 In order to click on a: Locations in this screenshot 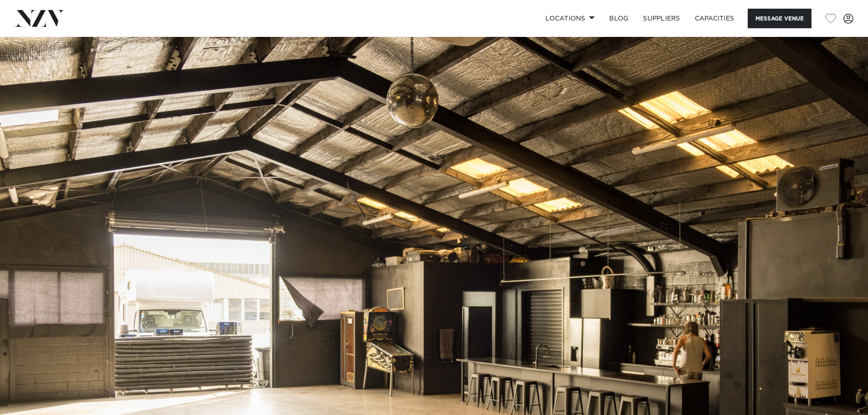, I will do `click(570, 18)`.